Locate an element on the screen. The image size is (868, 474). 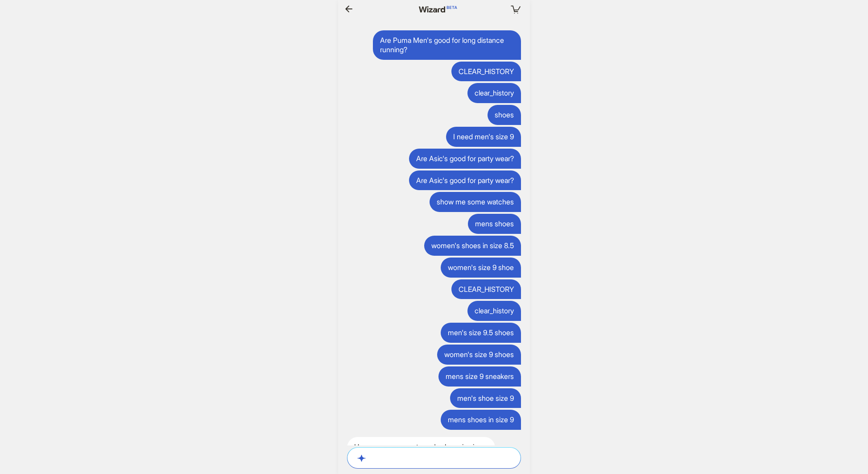
div: men's size 9.5 shoes is located at coordinates (481, 333).